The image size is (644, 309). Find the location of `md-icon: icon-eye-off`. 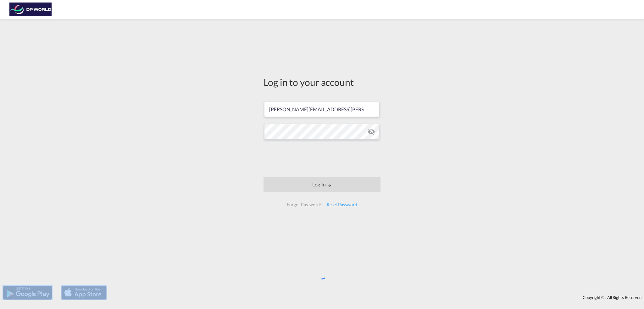

md-icon: icon-eye-off is located at coordinates (372, 132).